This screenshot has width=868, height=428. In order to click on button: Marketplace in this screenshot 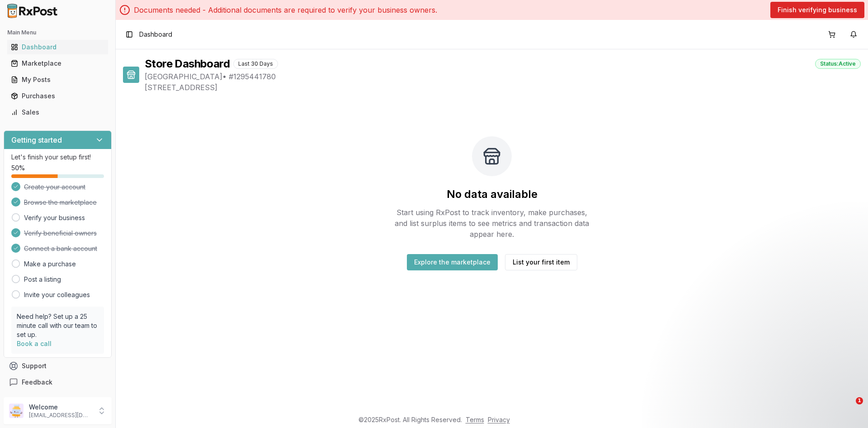, I will do `click(57, 63)`.